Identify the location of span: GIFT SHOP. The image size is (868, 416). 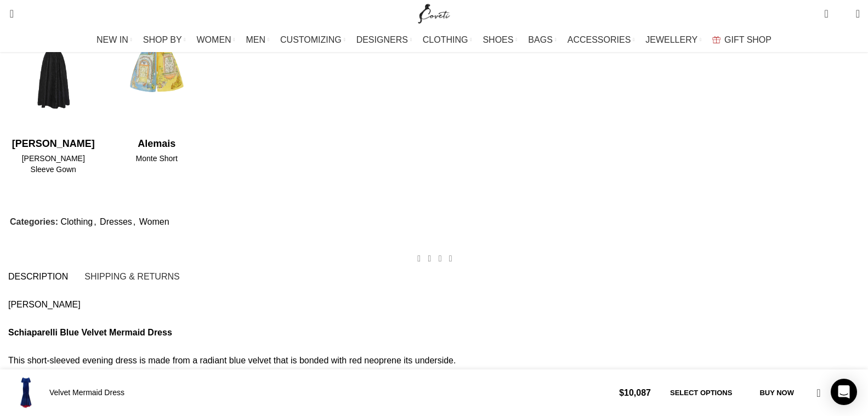
(748, 39).